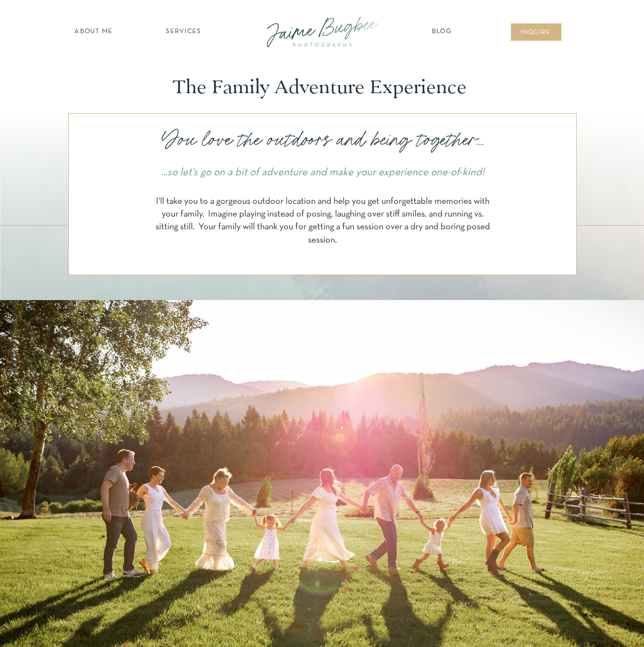  I want to click on nav: SERVICES, so click(184, 32).